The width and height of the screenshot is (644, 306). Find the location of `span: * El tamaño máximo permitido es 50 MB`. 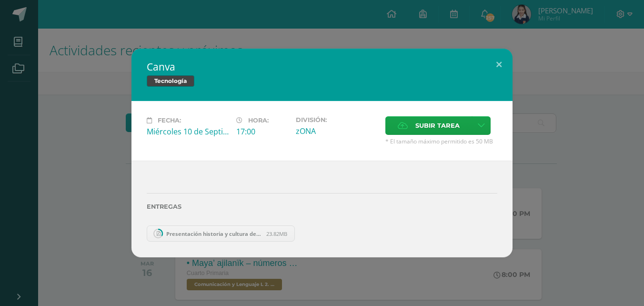

span: * El tamaño máximo permitido es 50 MB is located at coordinates (441, 141).